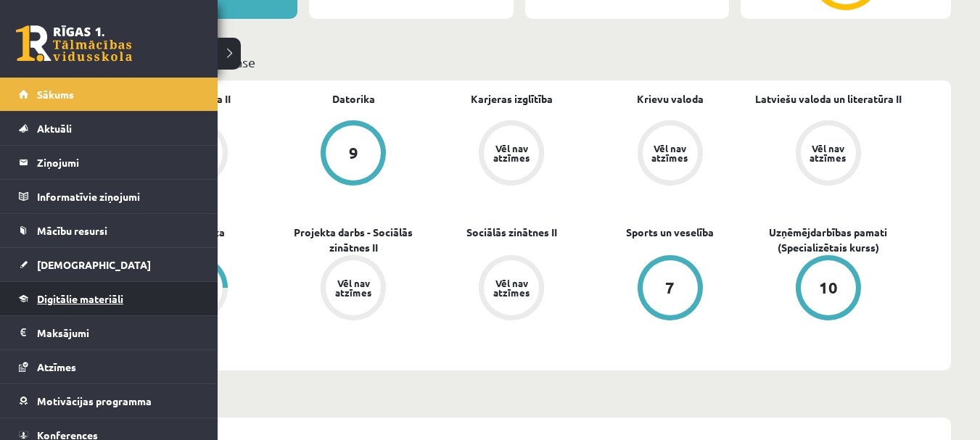 The width and height of the screenshot is (980, 440). I want to click on div: 7, so click(670, 288).